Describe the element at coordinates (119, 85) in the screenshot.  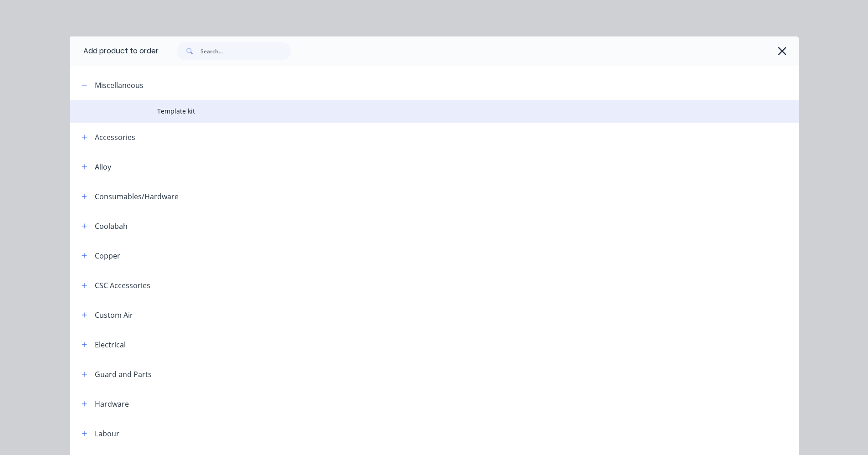
I see `div: Miscellaneous` at that location.